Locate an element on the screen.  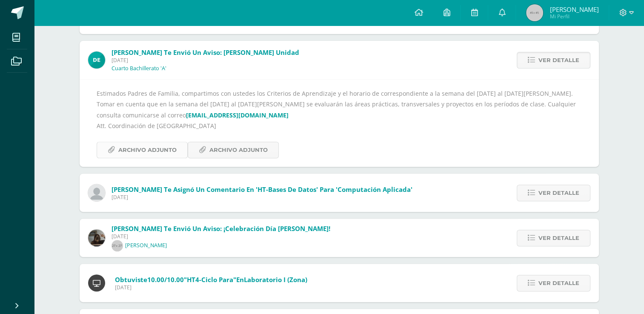
span: "HT4-Ciclo Para" is located at coordinates (210, 280).